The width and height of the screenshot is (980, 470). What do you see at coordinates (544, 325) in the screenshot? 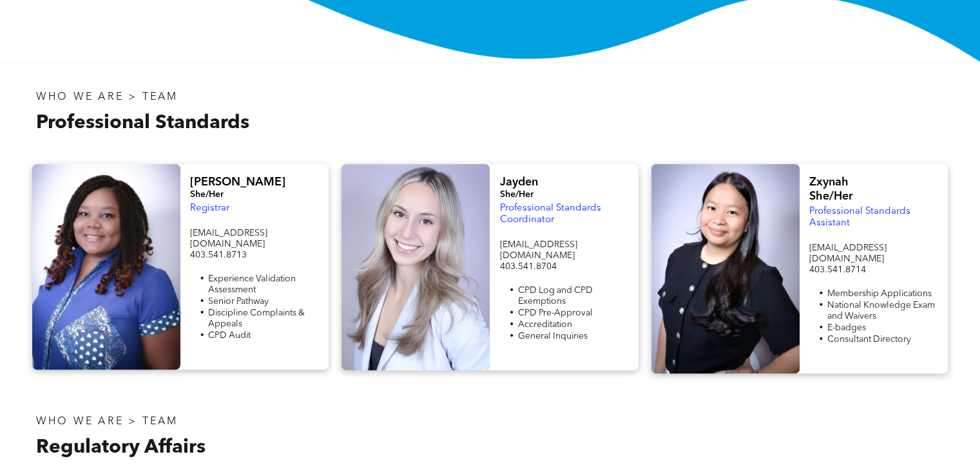
I see `span: Accreditation` at bounding box center [544, 325].